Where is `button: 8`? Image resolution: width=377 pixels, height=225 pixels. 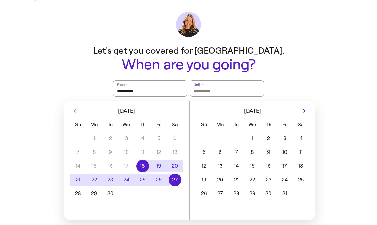
button: 8 is located at coordinates (252, 153).